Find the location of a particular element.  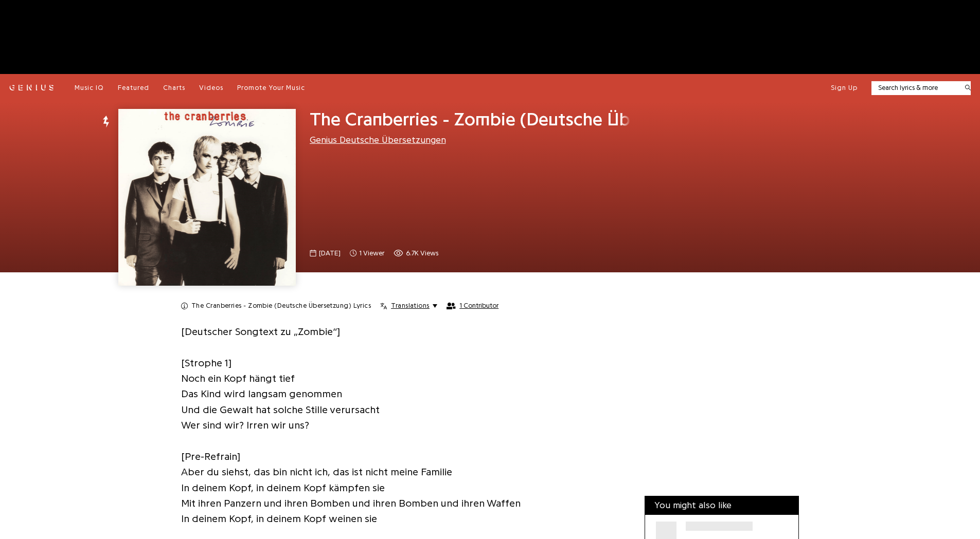

a: Charts is located at coordinates (173, 88).